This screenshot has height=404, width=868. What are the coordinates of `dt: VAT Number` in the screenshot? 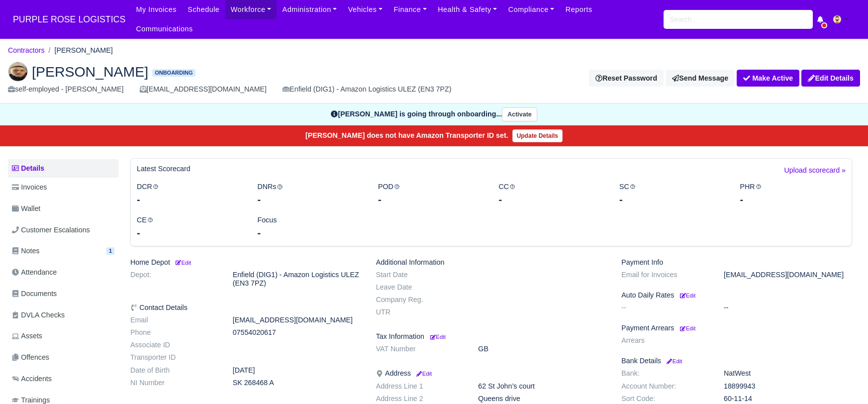 It's located at (420, 348).